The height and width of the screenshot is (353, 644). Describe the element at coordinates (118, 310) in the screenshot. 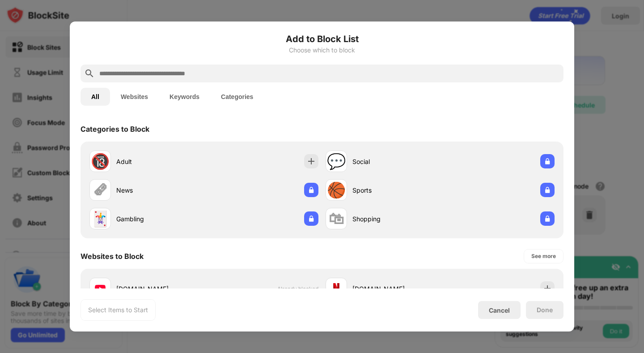

I see `div: Select Items to Start` at that location.